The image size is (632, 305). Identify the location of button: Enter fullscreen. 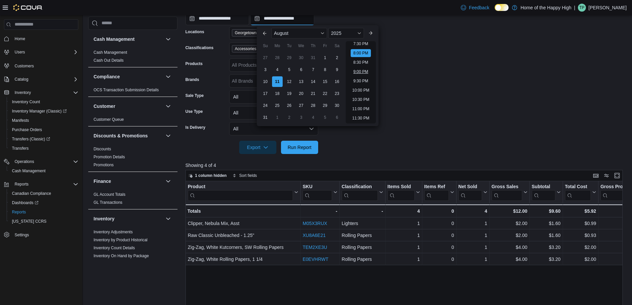
(617, 175).